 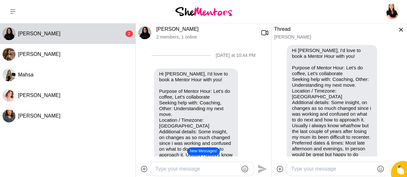 I want to click on div: Mahsa, so click(x=9, y=75).